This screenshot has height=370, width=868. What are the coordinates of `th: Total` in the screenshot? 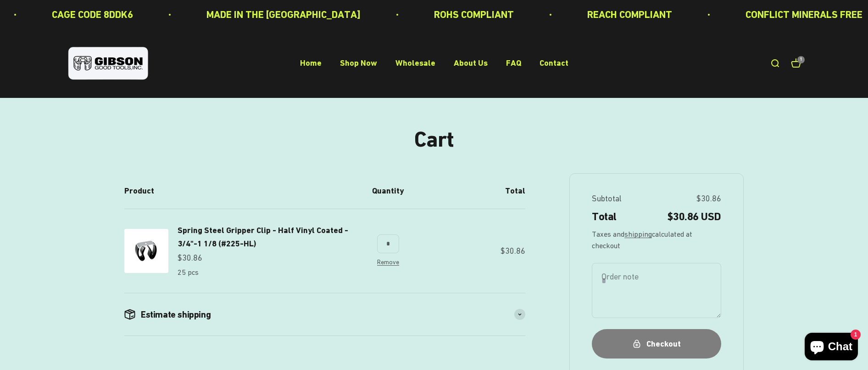 It's located at (468, 191).